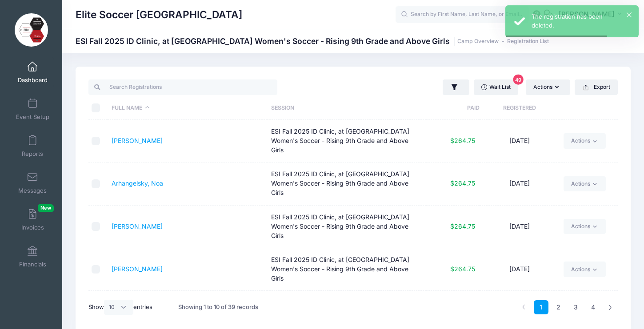 Image resolution: width=644 pixels, height=329 pixels. I want to click on a: 4, so click(593, 307).